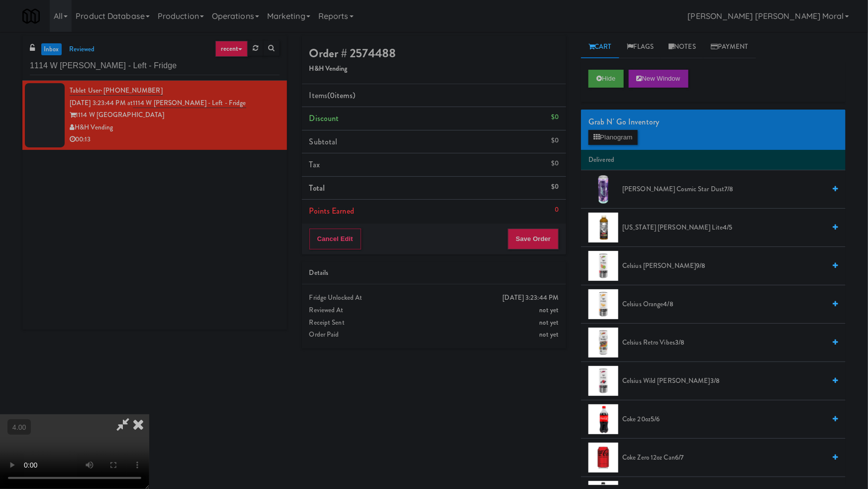  Describe the element at coordinates (659, 78) in the screenshot. I see `button: New Window` at that location.